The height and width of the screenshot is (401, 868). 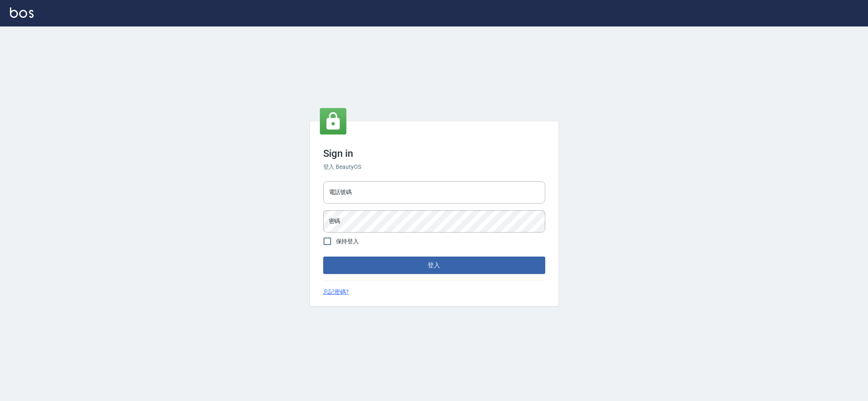 I want to click on span: 保持登入, so click(x=348, y=242).